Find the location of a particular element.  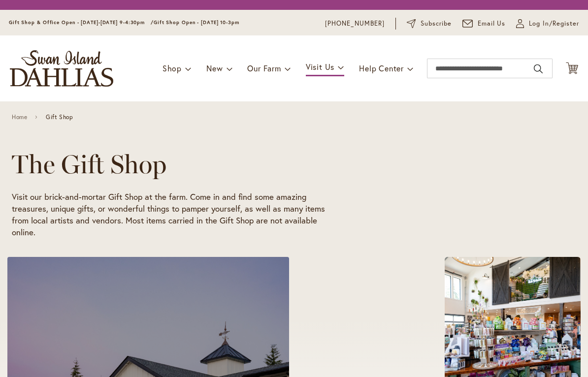

a: store logo is located at coordinates (61, 68).